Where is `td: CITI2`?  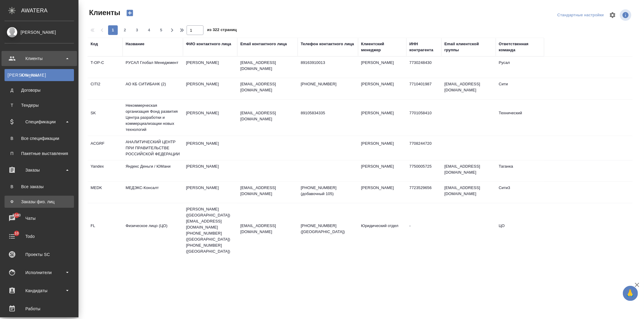 td: CITI2 is located at coordinates (105, 89).